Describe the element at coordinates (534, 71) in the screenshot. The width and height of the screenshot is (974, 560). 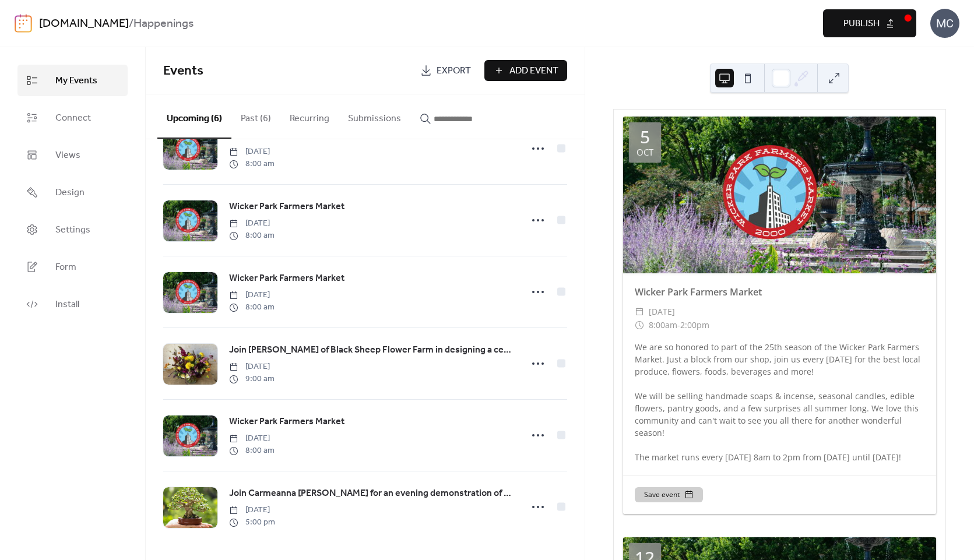
I see `span: Add Event` at that location.